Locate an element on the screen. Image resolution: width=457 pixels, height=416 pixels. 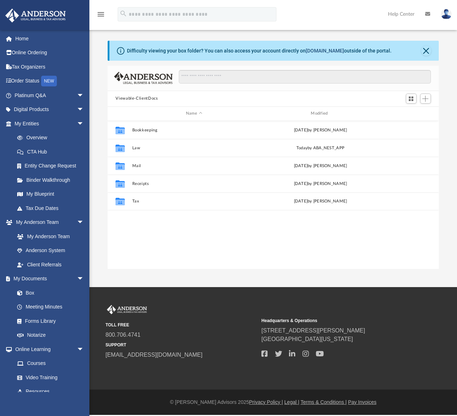
i: menu is located at coordinates (101, 14).